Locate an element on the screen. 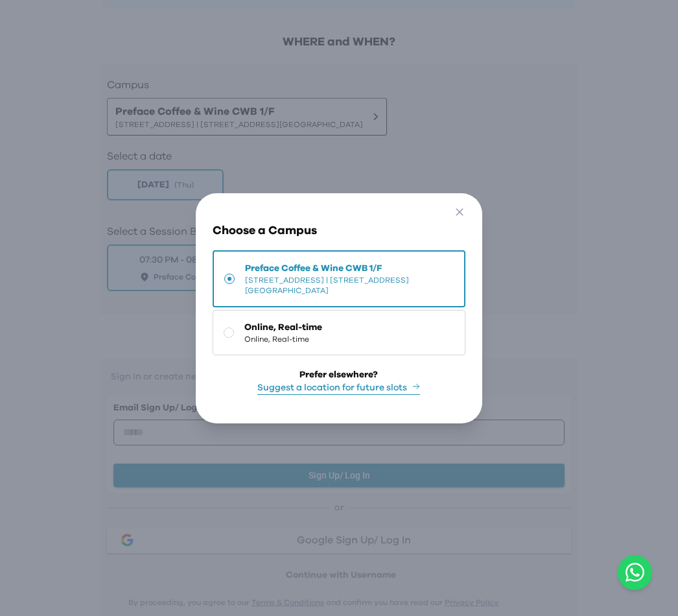 The width and height of the screenshot is (678, 616). div: Prefer elsewhere? is located at coordinates (339, 375).